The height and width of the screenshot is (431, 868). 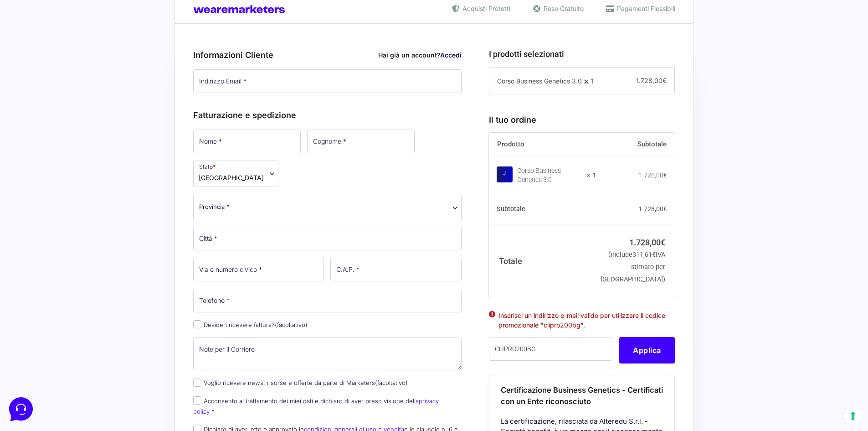 What do you see at coordinates (396, 269) in the screenshot?
I see `input: C.A.P. *` at bounding box center [396, 269].